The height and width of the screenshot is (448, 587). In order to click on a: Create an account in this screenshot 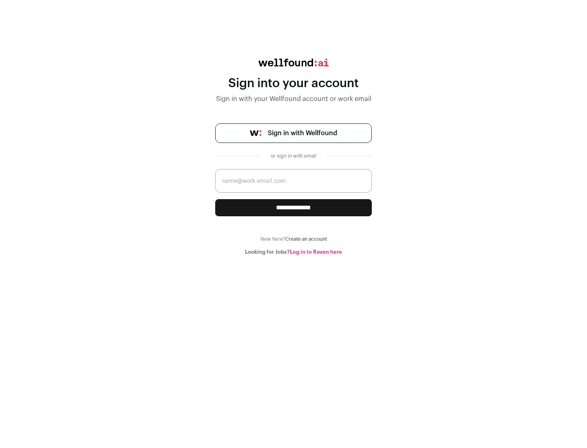, I will do `click(306, 239)`.